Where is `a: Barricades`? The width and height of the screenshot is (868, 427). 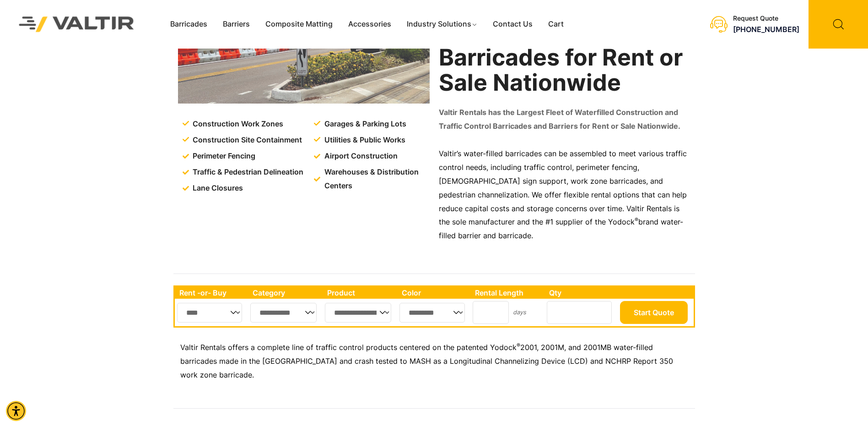 a: Barricades is located at coordinates (188, 25).